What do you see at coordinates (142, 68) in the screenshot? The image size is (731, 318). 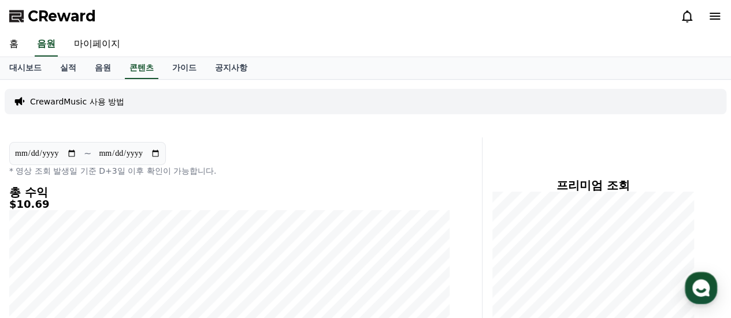 I see `a: 콘텐츠` at bounding box center [142, 68].